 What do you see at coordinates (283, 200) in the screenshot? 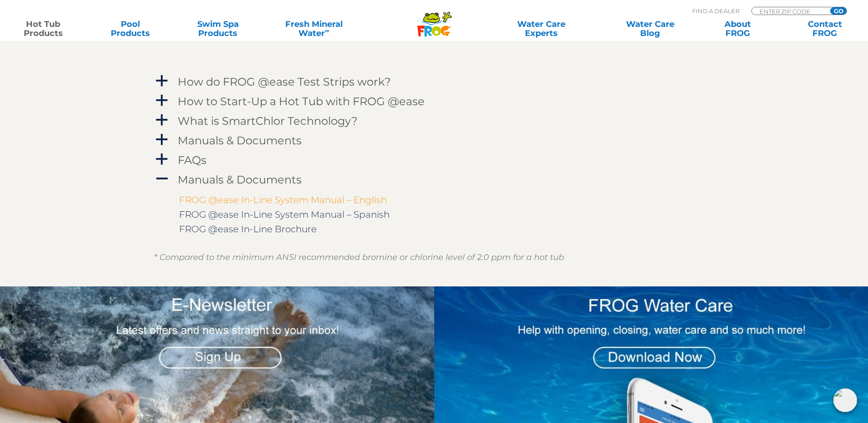
I see `a: FROG @ease In-Line System Manual – English` at bounding box center [283, 200].